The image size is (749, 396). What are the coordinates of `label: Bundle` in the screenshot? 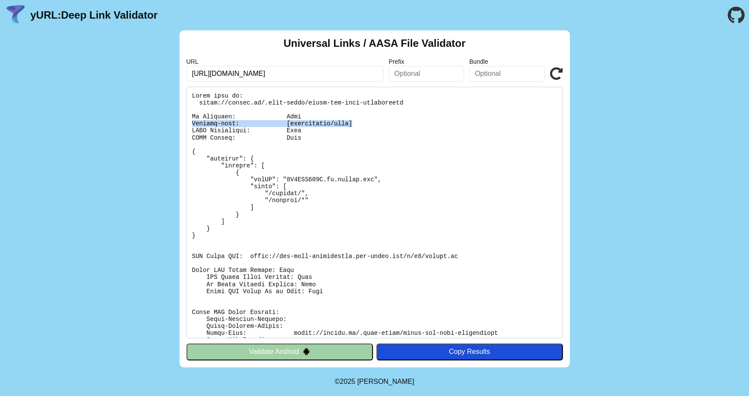 It's located at (507, 62).